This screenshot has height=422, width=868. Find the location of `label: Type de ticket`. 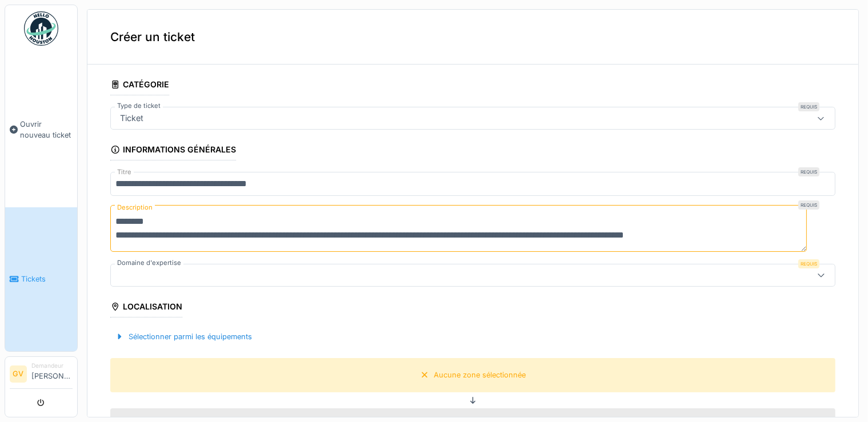

label: Type de ticket is located at coordinates (139, 106).